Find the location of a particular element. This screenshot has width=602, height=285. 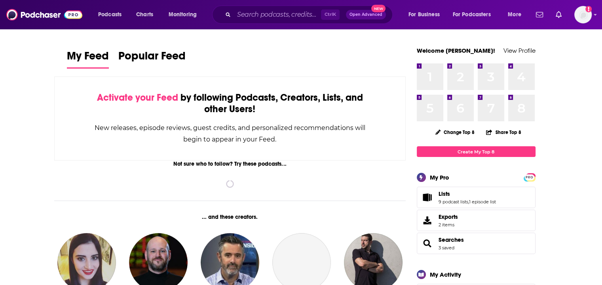

span: Monitoring is located at coordinates (183, 15).